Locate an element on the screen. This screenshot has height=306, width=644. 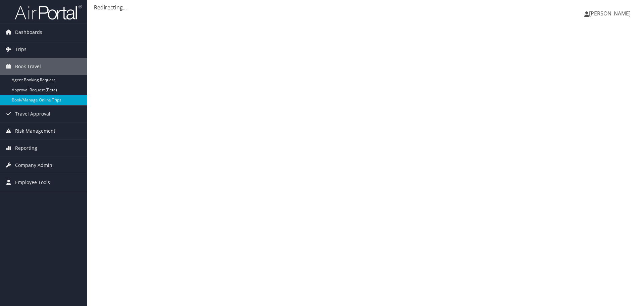
span: Book Travel is located at coordinates (28, 66).